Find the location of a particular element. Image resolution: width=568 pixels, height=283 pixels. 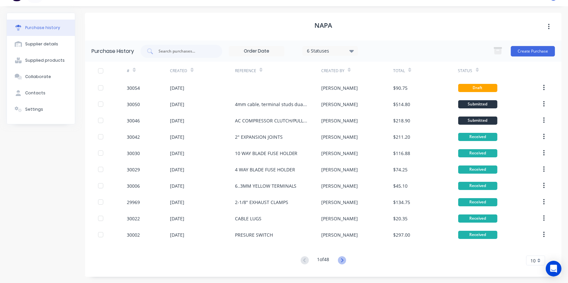

div: 30029 is located at coordinates (133, 169).